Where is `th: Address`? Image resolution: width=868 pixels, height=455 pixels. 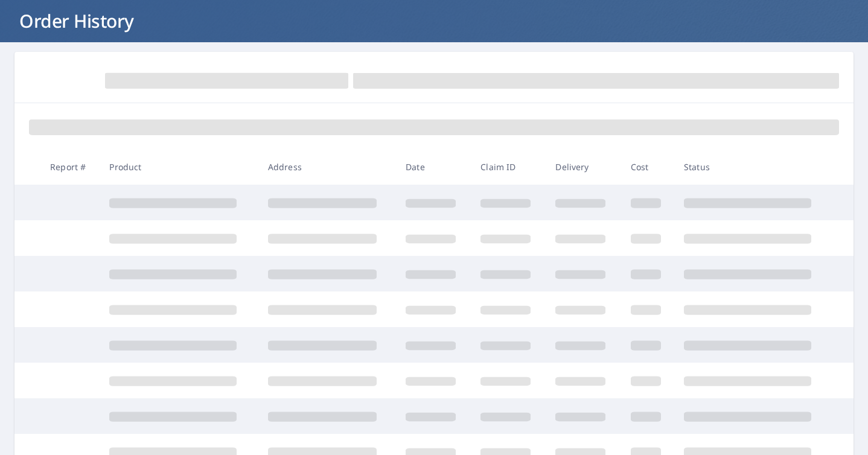 th: Address is located at coordinates (327, 167).